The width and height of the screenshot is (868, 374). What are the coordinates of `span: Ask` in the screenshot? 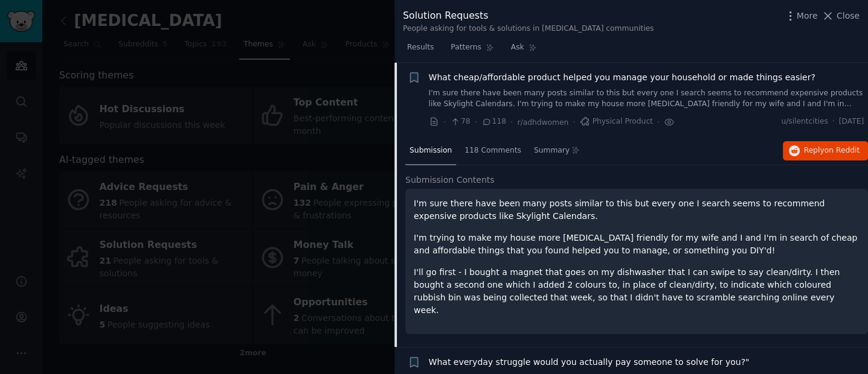 It's located at (518, 47).